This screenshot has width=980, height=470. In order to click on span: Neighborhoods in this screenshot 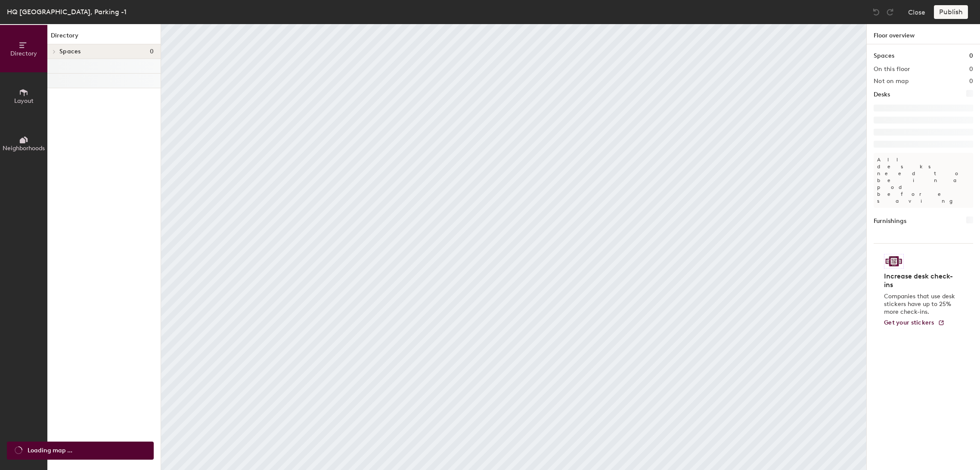, I will do `click(24, 148)`.